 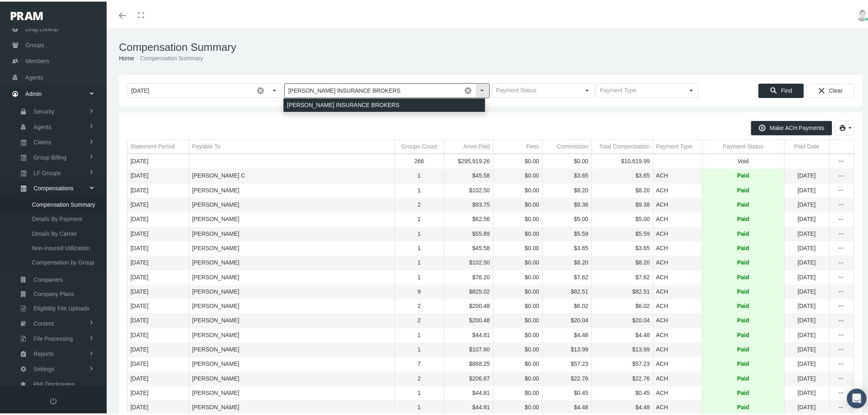 What do you see at coordinates (807, 145) in the screenshot?
I see `td: Column Paid Date` at bounding box center [807, 145].